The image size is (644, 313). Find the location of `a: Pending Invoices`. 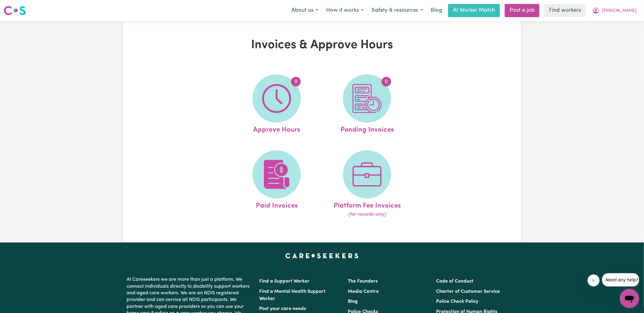

a: Pending Invoices is located at coordinates (367, 105).